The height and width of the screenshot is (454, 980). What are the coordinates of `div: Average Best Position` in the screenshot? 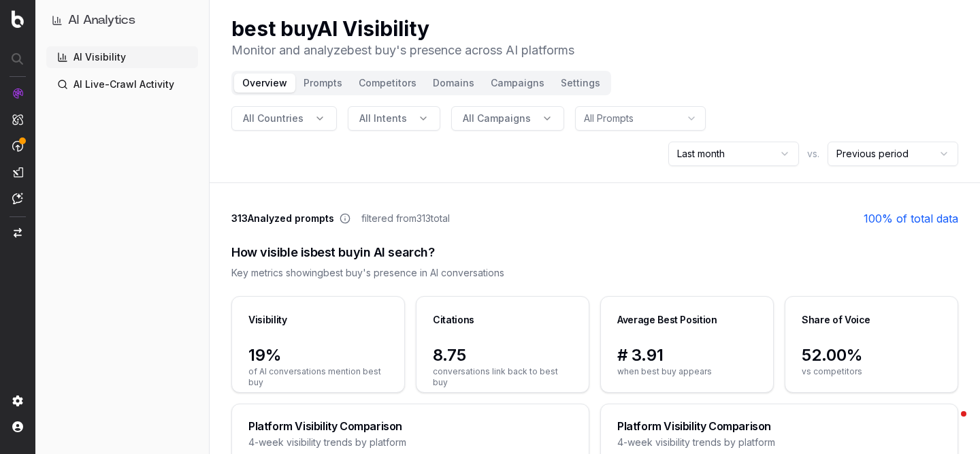 It's located at (667, 320).